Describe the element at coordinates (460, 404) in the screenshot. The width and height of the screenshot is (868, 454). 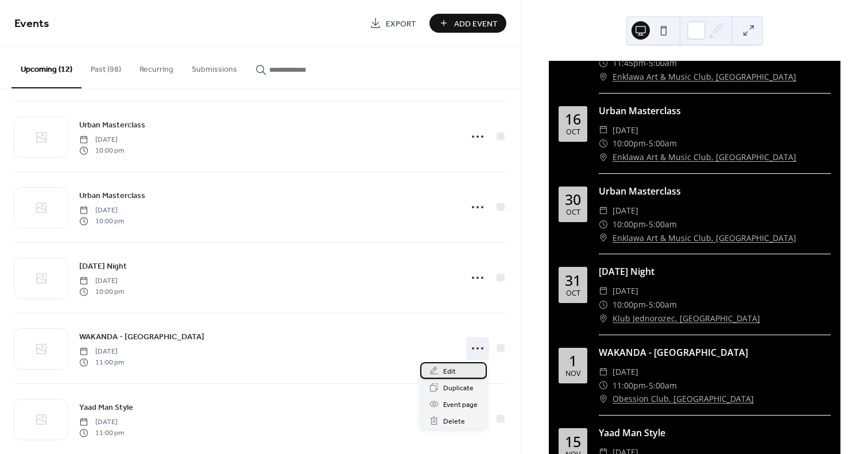
I see `span: Event page` at that location.